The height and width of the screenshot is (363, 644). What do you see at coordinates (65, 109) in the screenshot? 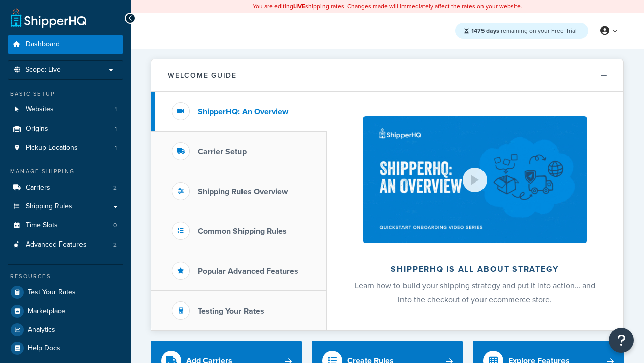
I see `a: Websites1` at bounding box center [65, 109].